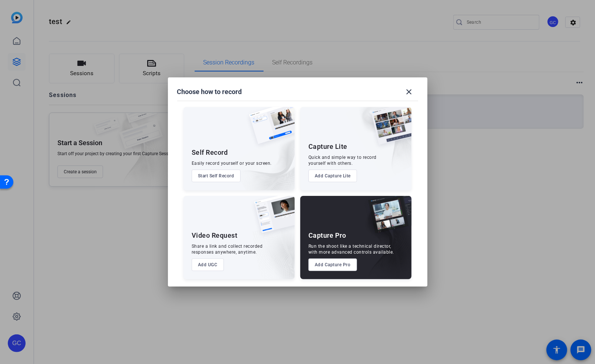  Describe the element at coordinates (272, 218) in the screenshot. I see `img: ugc-content.png` at that location.